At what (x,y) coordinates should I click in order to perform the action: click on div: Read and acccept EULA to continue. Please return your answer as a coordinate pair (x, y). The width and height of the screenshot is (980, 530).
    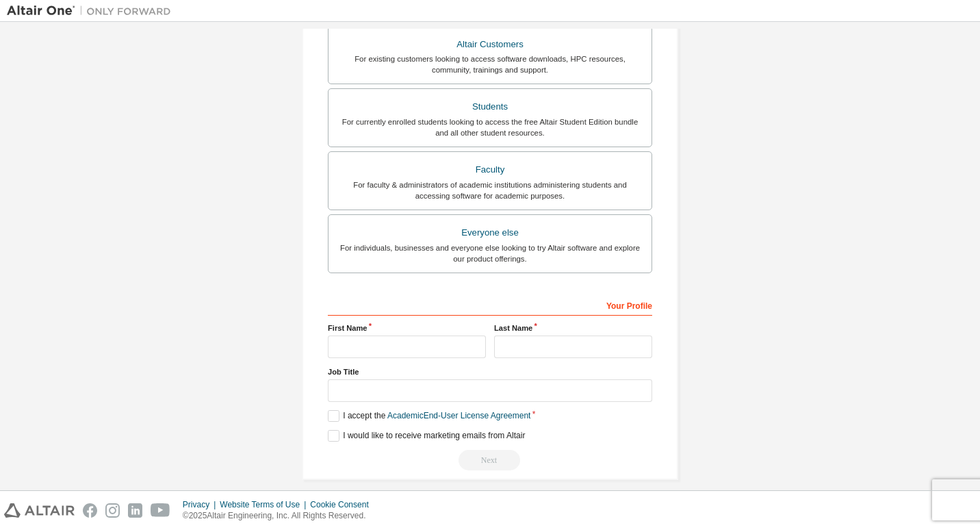
    Looking at the image, I should click on (490, 461).